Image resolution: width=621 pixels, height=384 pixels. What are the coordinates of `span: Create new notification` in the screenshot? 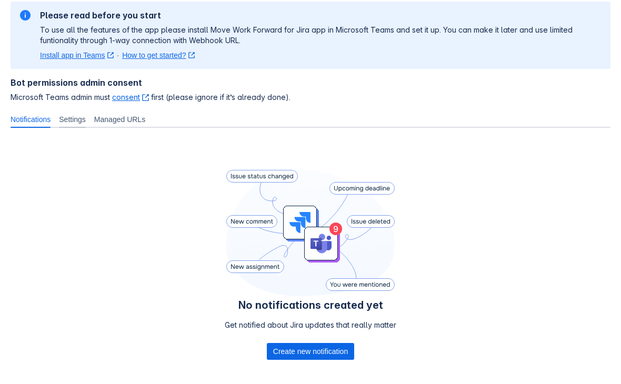 It's located at (311, 352).